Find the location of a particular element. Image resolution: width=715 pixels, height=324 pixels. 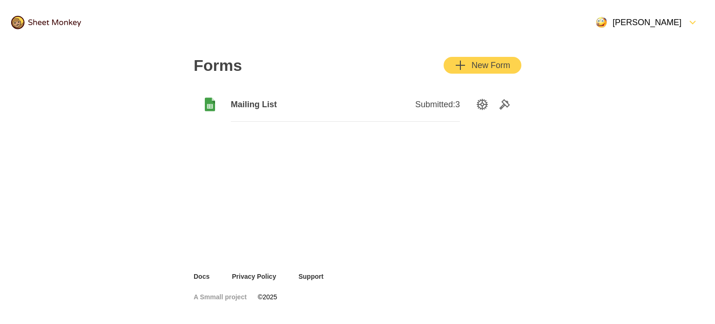

img: logo@2x.png is located at coordinates (46, 22).